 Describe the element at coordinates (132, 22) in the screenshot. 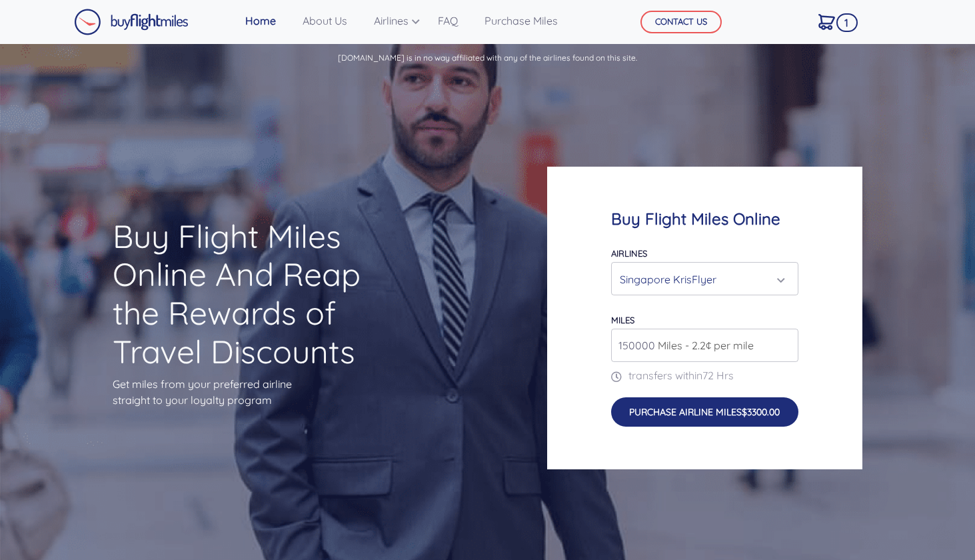

I see `a: Buy Flight Miles Logo` at that location.